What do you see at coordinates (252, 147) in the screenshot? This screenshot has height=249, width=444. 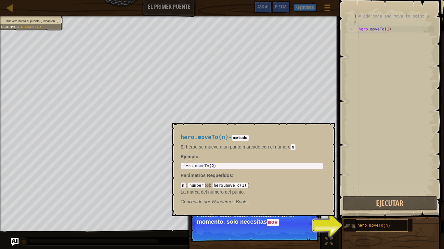 I see `p: El héroe se mueve a un punto marcado con el número .` at bounding box center [252, 147].